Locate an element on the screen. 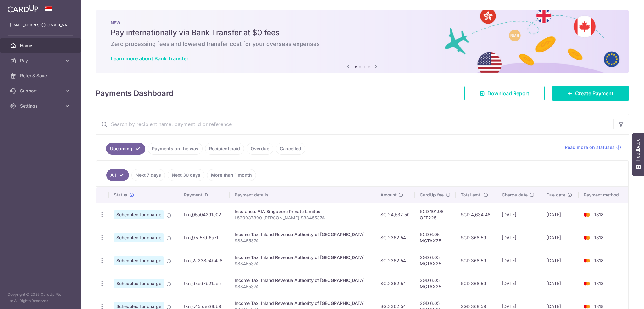 The height and width of the screenshot is (309, 644). img: Bank transfer banner is located at coordinates (362, 42).